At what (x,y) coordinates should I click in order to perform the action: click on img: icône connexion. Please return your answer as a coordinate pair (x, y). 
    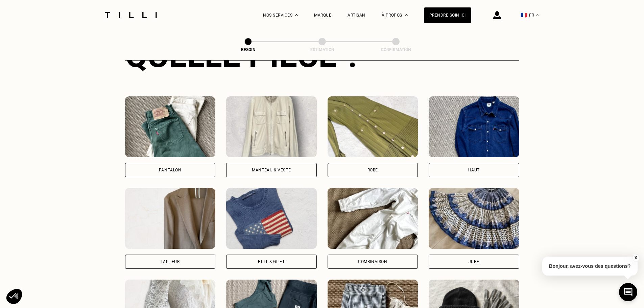
    Looking at the image, I should click on (496, 15).